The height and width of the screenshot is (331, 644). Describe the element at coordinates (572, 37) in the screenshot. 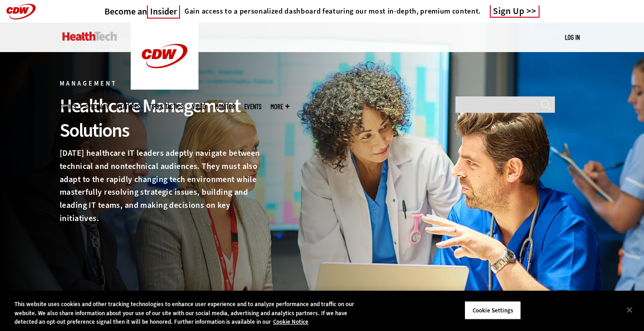

I see `div: User menu` at that location.